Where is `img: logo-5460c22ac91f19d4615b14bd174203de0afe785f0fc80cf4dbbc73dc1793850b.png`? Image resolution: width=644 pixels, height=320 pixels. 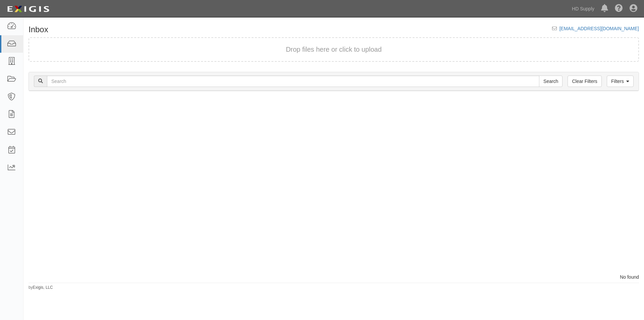 img: logo-5460c22ac91f19d4615b14bd174203de0afe785f0fc80cf4dbbc73dc1793850b.png is located at coordinates (28, 9).